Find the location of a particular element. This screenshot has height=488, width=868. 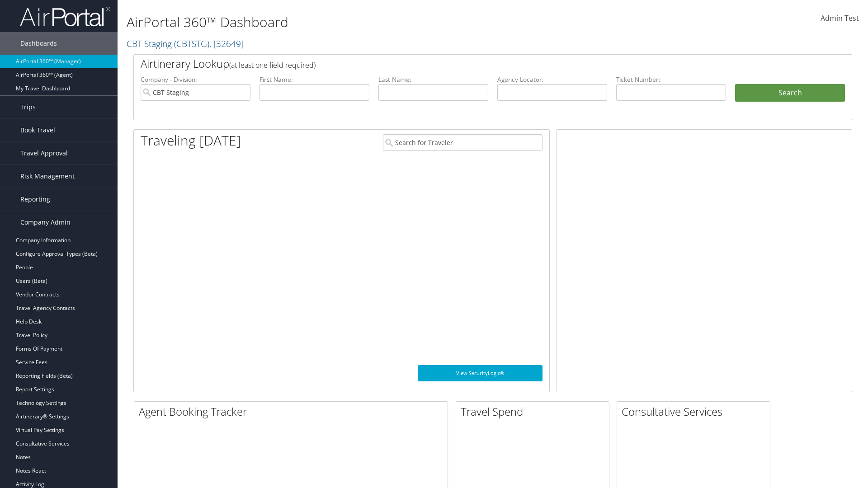

span: ( CBTSTG ) is located at coordinates (191, 43).